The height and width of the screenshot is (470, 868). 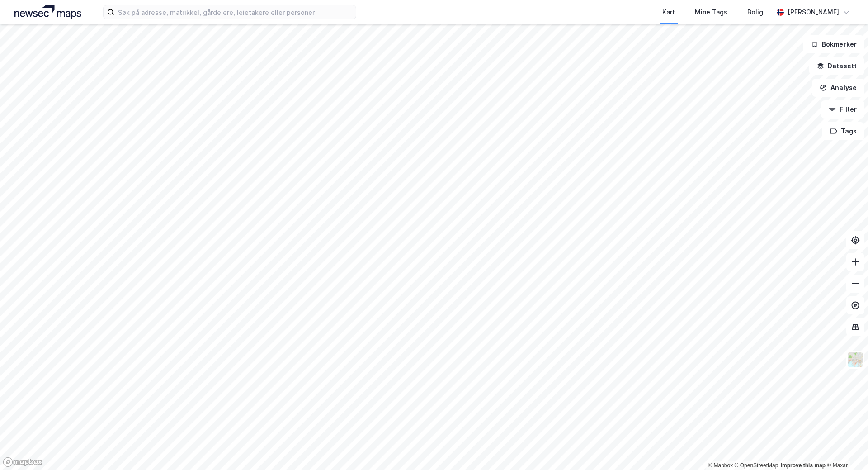 I want to click on img: Z, so click(x=856, y=360).